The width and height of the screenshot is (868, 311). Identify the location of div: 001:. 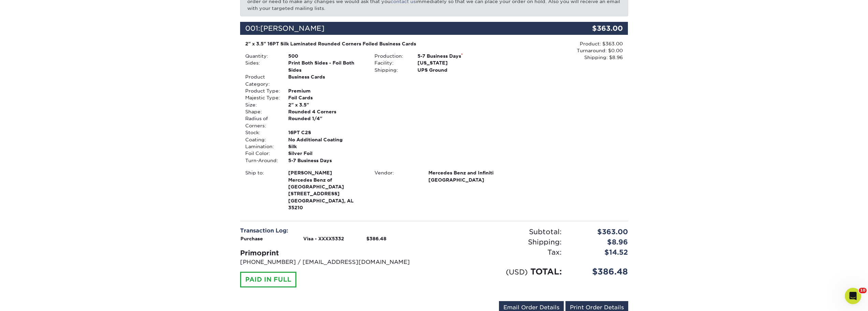
(402, 28).